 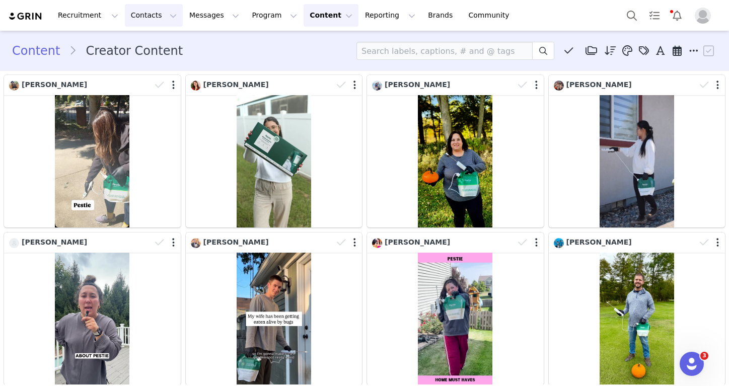 What do you see at coordinates (275, 15) in the screenshot?
I see `button: Program` at bounding box center [275, 15].